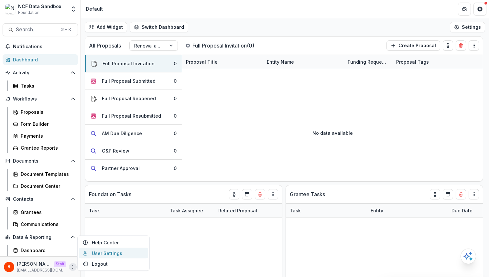 This screenshot has height=277, width=489. Describe the element at coordinates (133, 168) in the screenshot. I see `button: Partner Approval0` at that location.